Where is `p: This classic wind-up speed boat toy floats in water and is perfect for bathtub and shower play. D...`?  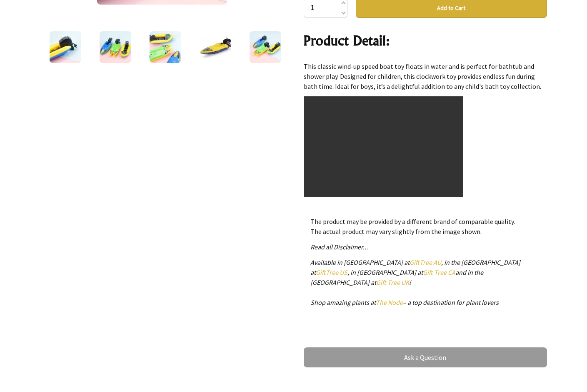 p: This classic wind-up speed boat toy floats in water and is perfect for bathtub and shower play. D... is located at coordinates (425, 76).